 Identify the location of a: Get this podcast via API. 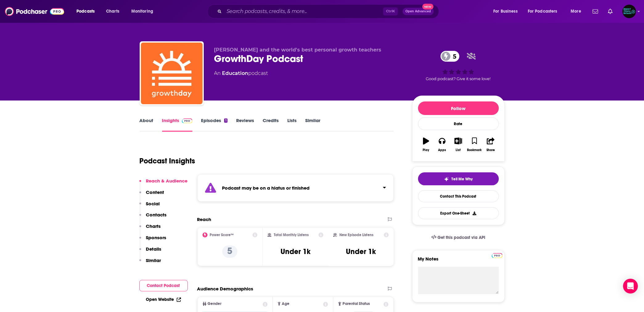
(458, 237).